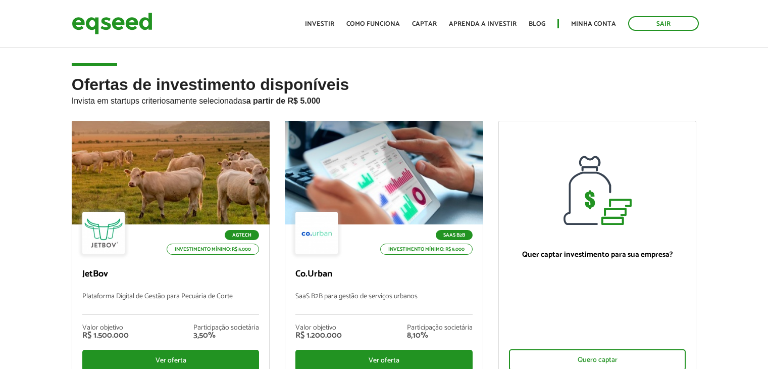  Describe the element at coordinates (320, 24) in the screenshot. I see `a: Investir` at that location.